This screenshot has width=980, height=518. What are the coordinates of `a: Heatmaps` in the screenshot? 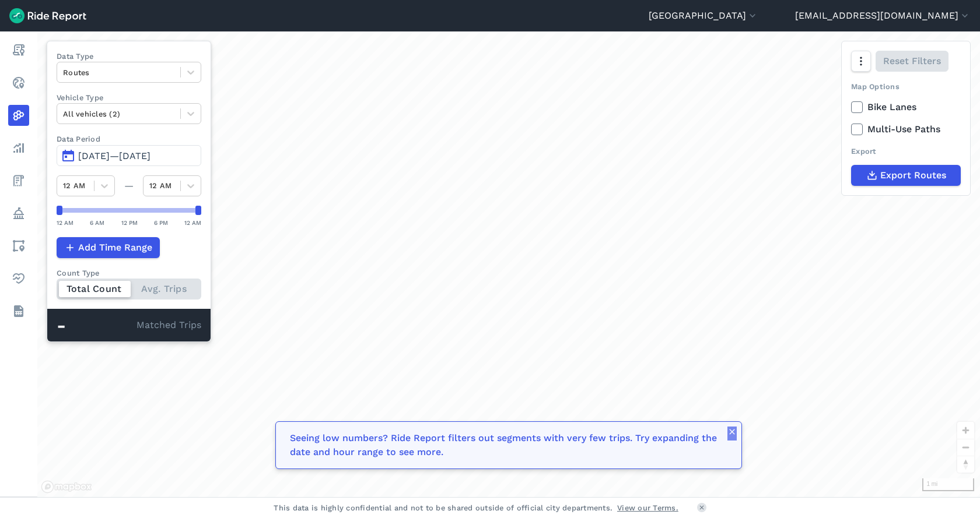 It's located at (19, 116).